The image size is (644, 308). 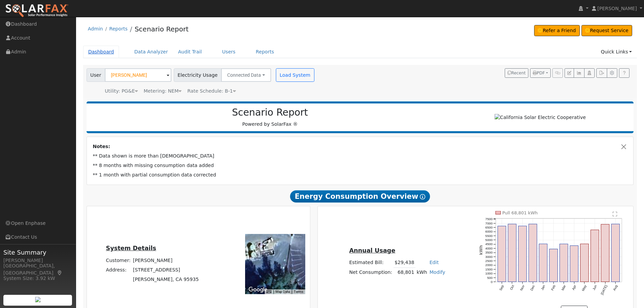 What do you see at coordinates (229, 52) in the screenshot?
I see `a: Users` at bounding box center [229, 52].